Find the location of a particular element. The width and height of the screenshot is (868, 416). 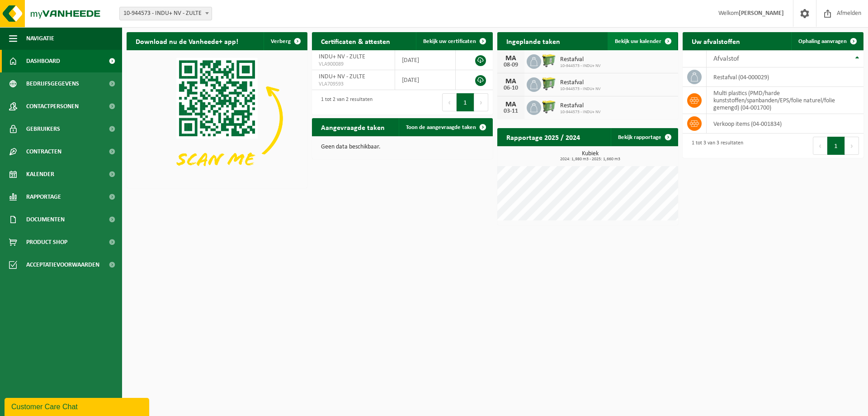

span: Contracten is located at coordinates (44, 152).